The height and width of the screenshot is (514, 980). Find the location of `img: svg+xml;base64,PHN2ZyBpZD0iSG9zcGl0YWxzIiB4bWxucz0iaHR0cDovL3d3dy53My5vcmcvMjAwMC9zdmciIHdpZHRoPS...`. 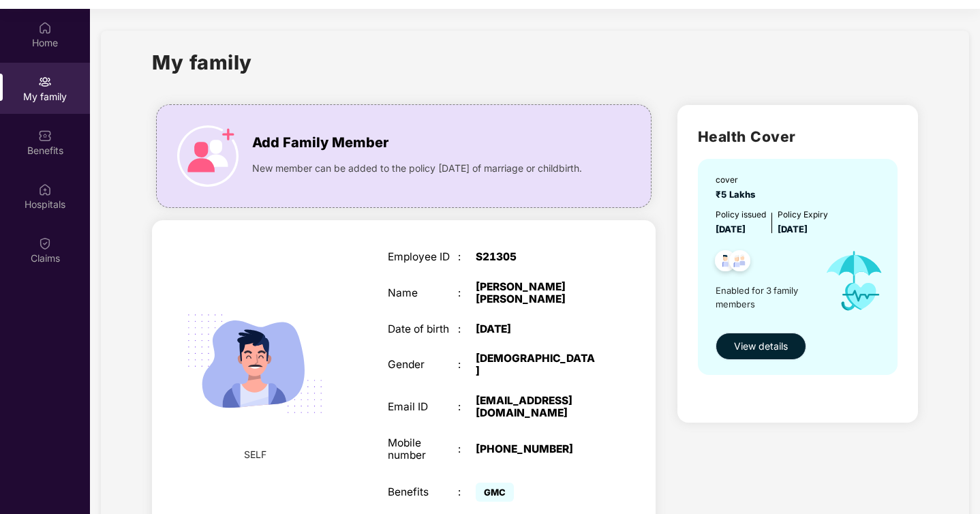

img: svg+xml;base64,PHN2ZyBpZD0iSG9zcGl0YWxzIiB4bWxucz0iaHR0cDovL3d3dy53My5vcmcvMjAwMC9zdmciIHdpZHRoPS... is located at coordinates (45, 189).